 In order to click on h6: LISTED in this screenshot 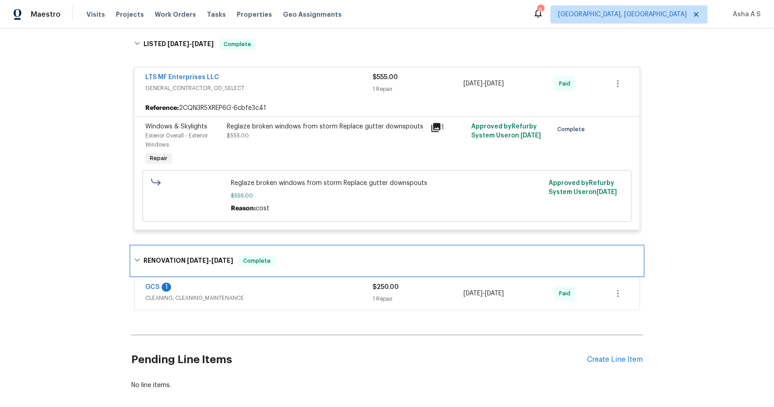, I will do `click(178, 44)`.